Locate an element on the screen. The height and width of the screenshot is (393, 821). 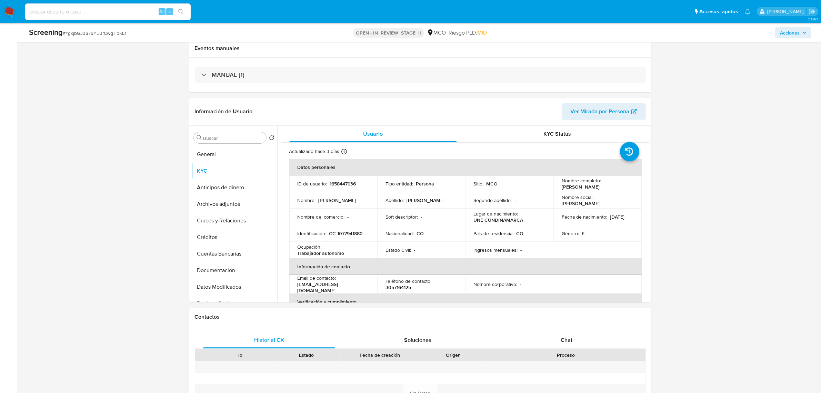
p: Actualizado hace 3 días is located at coordinates (315, 151).